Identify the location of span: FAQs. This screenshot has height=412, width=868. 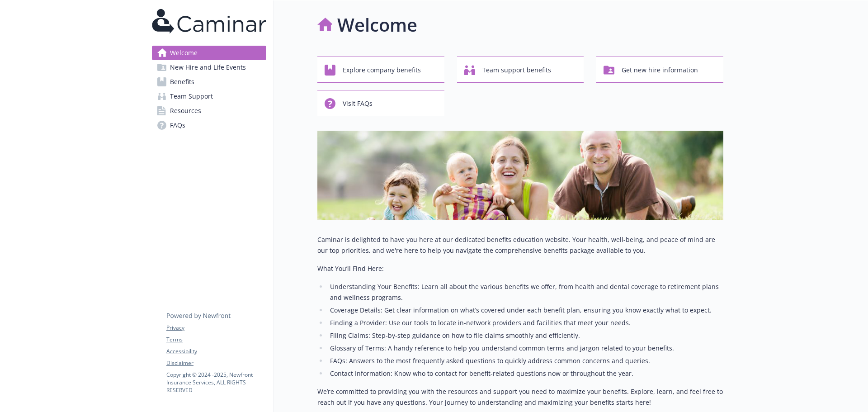
(178, 125).